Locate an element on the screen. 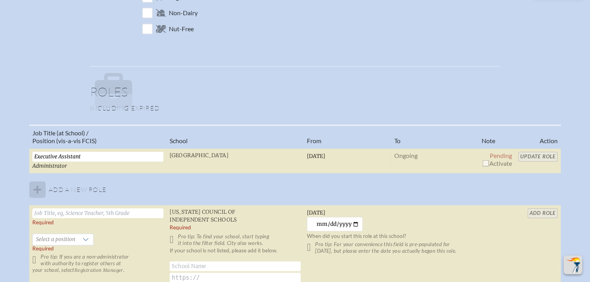  button: Scroll Top is located at coordinates (572, 265).